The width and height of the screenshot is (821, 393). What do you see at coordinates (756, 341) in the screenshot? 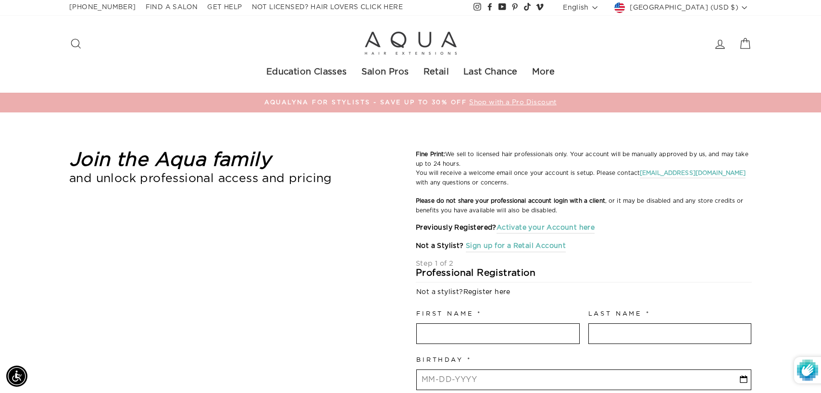
I see `div: Chat Widget` at bounding box center [756, 341].